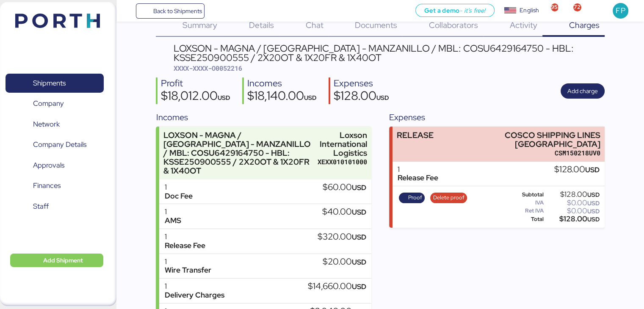 The height and width of the screenshot is (309, 644). What do you see at coordinates (261, 25) in the screenshot?
I see `span: Details` at bounding box center [261, 25].